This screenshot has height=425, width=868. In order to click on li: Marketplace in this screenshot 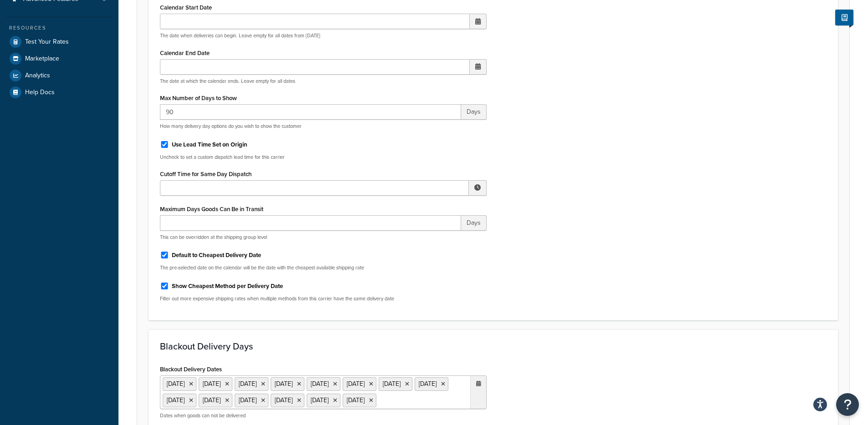, I will do `click(59, 58)`.